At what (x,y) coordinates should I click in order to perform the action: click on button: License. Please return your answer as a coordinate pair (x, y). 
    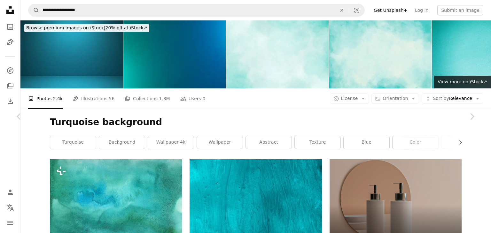
    Looking at the image, I should click on (349, 99).